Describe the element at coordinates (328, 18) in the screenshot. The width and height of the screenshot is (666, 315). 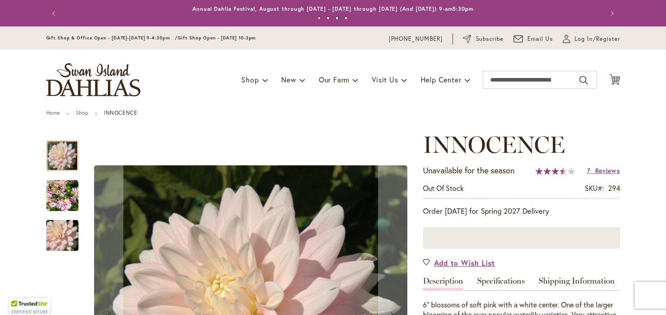
I see `button: 2 of 4` at that location.